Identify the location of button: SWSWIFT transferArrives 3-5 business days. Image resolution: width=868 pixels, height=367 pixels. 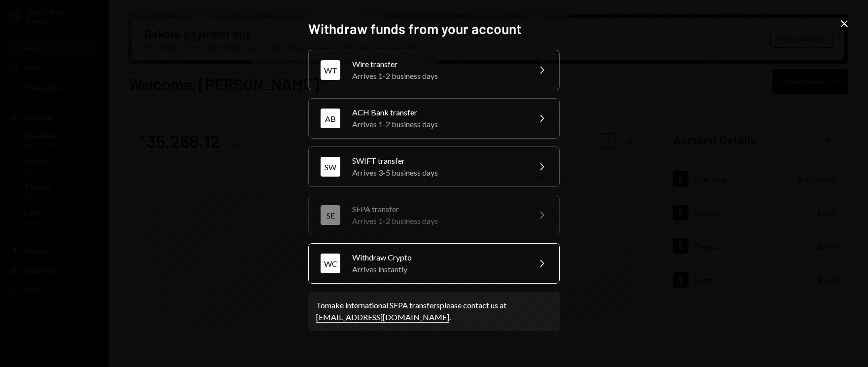
(434, 167).